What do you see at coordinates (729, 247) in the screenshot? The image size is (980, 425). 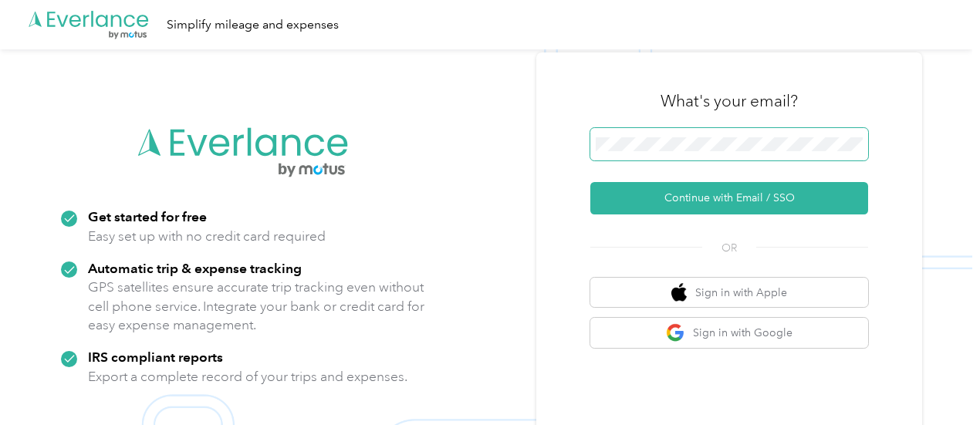 I see `span: OR` at bounding box center [729, 247].